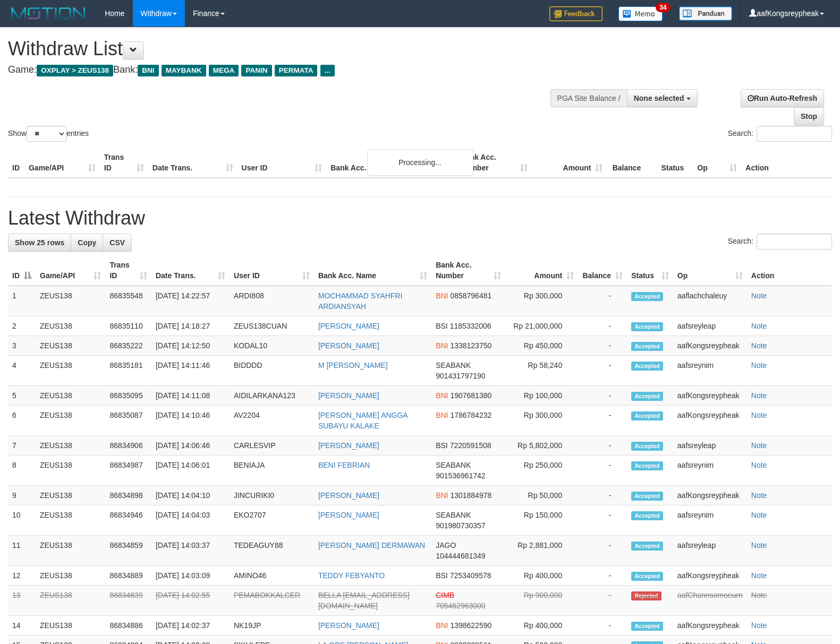  Describe the element at coordinates (663, 7) in the screenshot. I see `span: 34` at that location.